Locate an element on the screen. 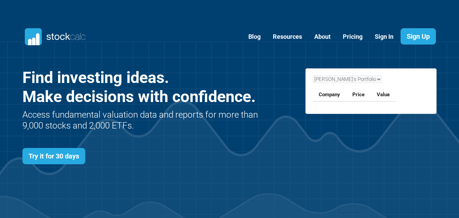  h2: Access fundamental valuation data and reports for more than 9,000 stocks and 2,000 ETFs. is located at coordinates (141, 120).